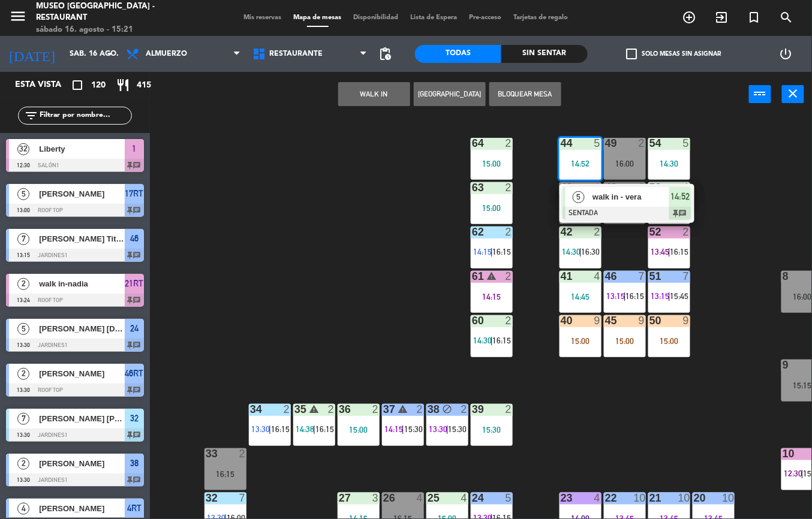 Image resolution: width=812 pixels, height=519 pixels. I want to click on div: 16:00, so click(625, 164).